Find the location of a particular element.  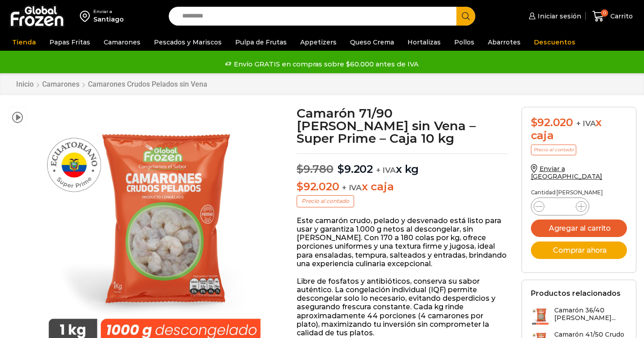

input: Product quantity is located at coordinates (560, 206).